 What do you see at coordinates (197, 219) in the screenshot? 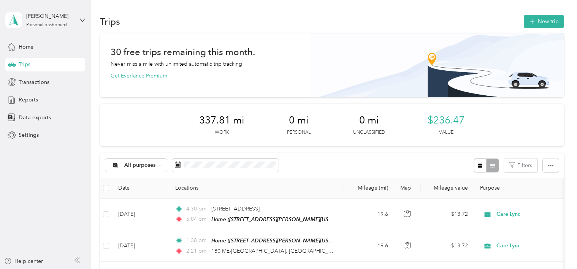
I see `span: 5:04 pm` at bounding box center [197, 219].